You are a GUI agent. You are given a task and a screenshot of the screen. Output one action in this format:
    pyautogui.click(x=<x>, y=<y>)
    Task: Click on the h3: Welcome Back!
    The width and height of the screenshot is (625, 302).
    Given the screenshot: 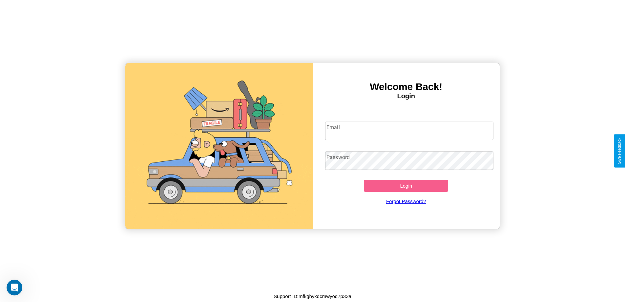 What is the action you would take?
    pyautogui.click(x=406, y=87)
    